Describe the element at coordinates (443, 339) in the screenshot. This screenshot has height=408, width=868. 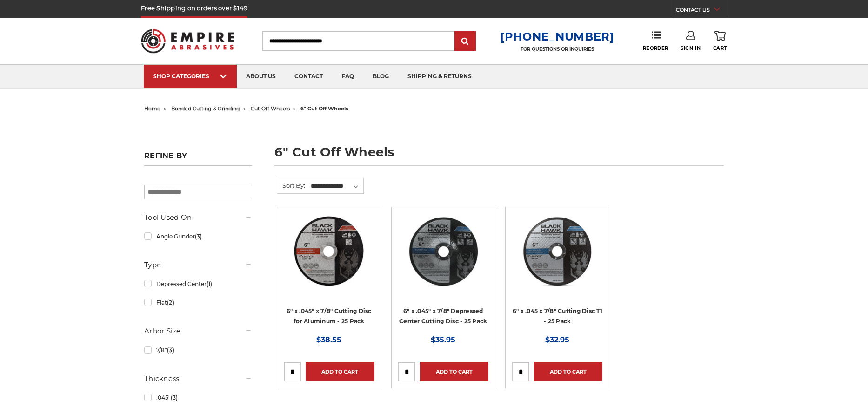
I see `span: $35.95` at that location.